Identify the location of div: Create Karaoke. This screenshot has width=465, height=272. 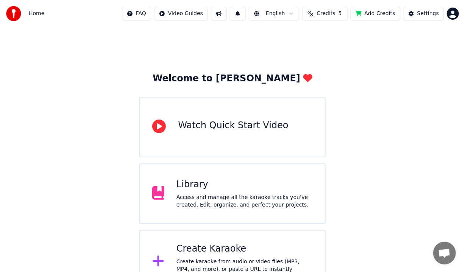
(244, 249).